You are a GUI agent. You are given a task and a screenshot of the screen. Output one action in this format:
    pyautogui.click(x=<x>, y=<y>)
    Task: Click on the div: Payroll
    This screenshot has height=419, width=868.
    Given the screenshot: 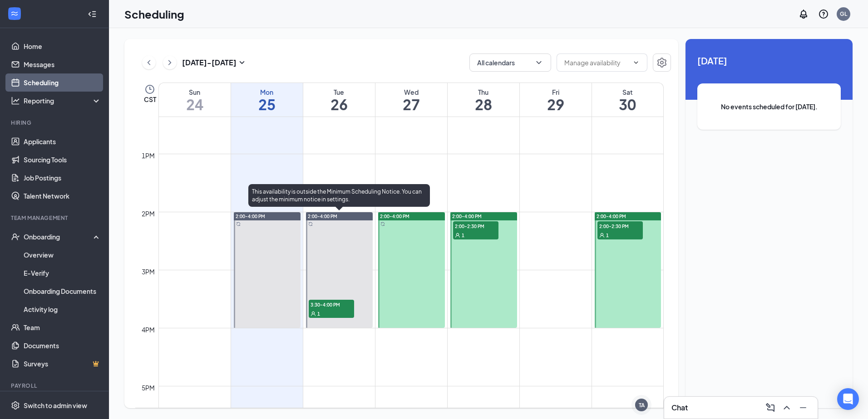 What is the action you would take?
    pyautogui.click(x=55, y=385)
    